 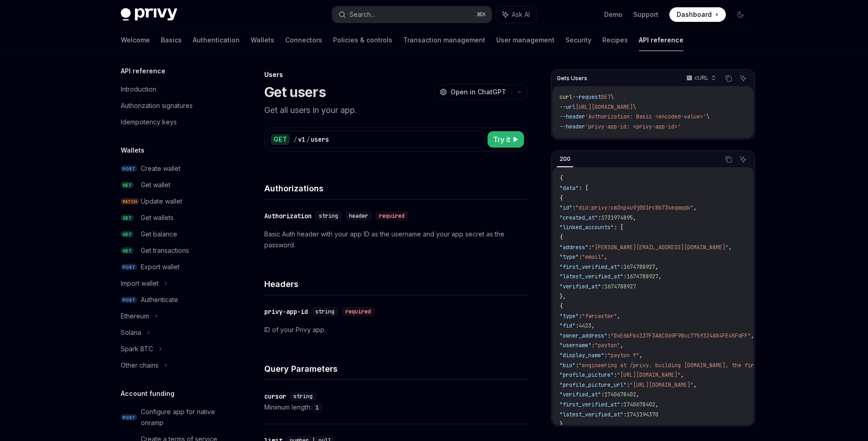 I want to click on span: --request, so click(x=587, y=97).